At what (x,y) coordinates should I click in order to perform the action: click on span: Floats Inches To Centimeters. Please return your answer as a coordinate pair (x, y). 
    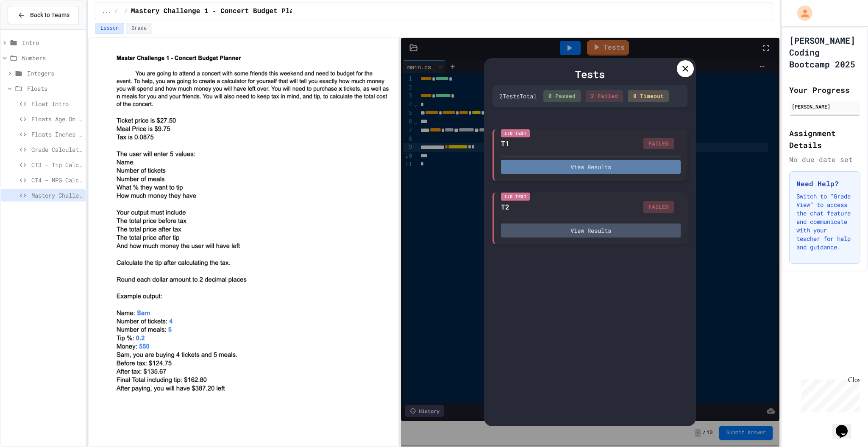
    Looking at the image, I should click on (57, 134).